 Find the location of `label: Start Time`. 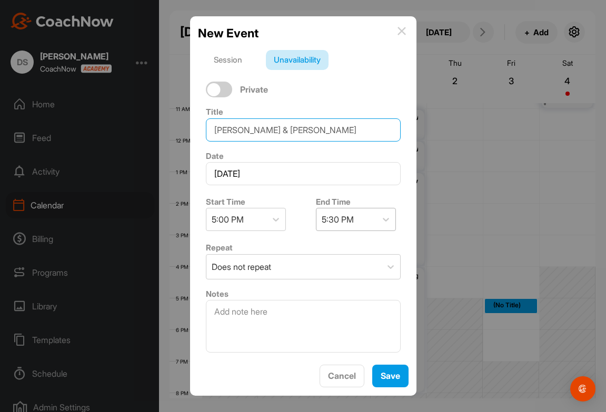

label: Start Time is located at coordinates (225, 202).